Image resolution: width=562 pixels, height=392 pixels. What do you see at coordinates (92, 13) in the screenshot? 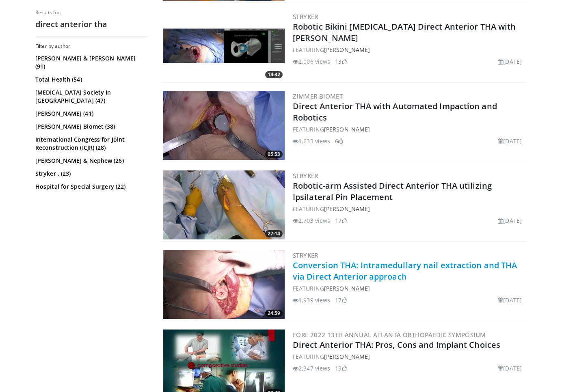
I see `p: Results for:` at bounding box center [92, 13].